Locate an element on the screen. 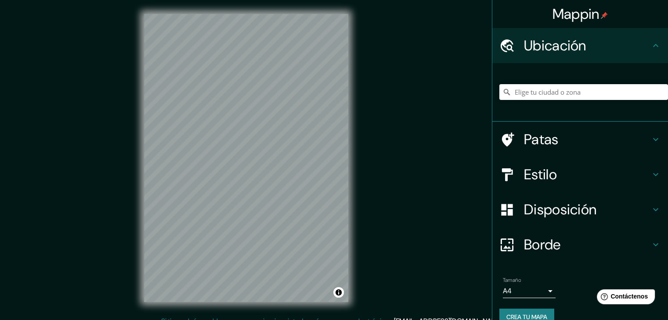 The width and height of the screenshot is (668, 320). div: Ubicación is located at coordinates (580, 46).